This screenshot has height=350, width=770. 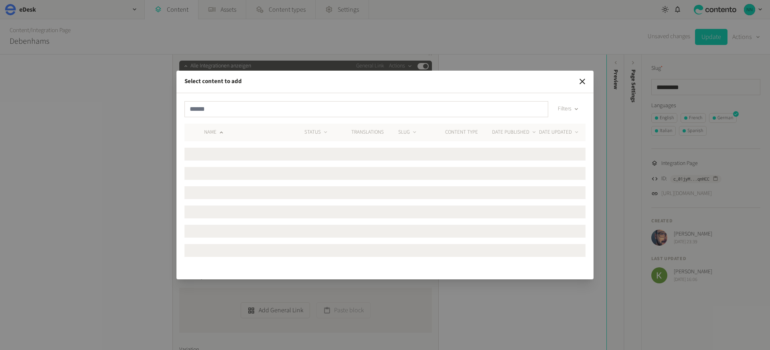 What do you see at coordinates (568, 109) in the screenshot?
I see `button: Filters` at bounding box center [568, 109].